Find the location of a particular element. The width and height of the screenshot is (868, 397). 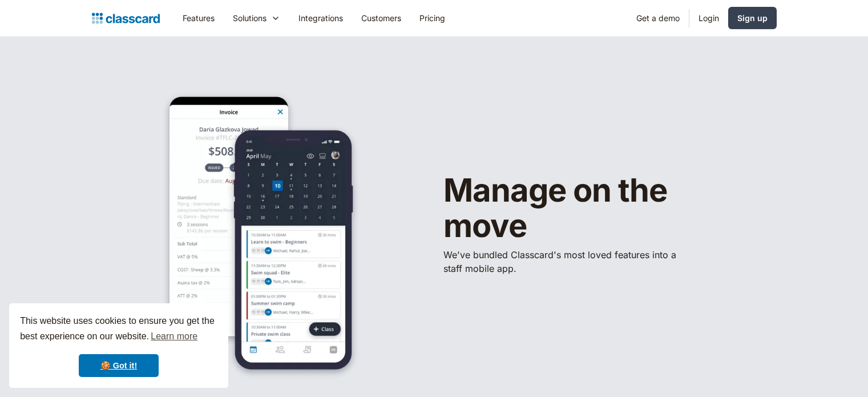

a: home is located at coordinates (126, 18).